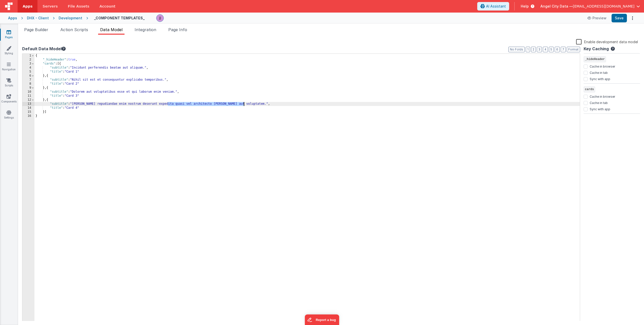 The height and width of the screenshot is (325, 644). What do you see at coordinates (551, 50) in the screenshot?
I see `button: 5` at bounding box center [551, 50].